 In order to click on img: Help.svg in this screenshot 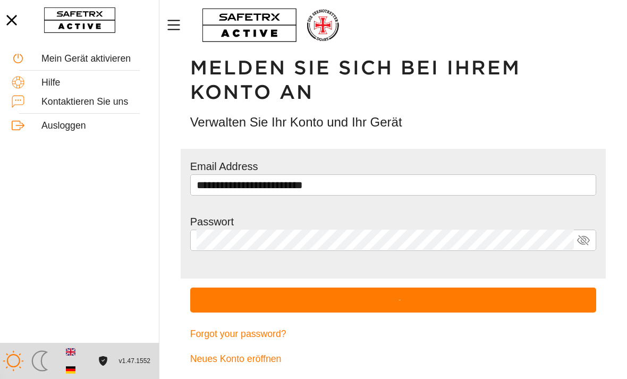, I will do `click(18, 82)`.